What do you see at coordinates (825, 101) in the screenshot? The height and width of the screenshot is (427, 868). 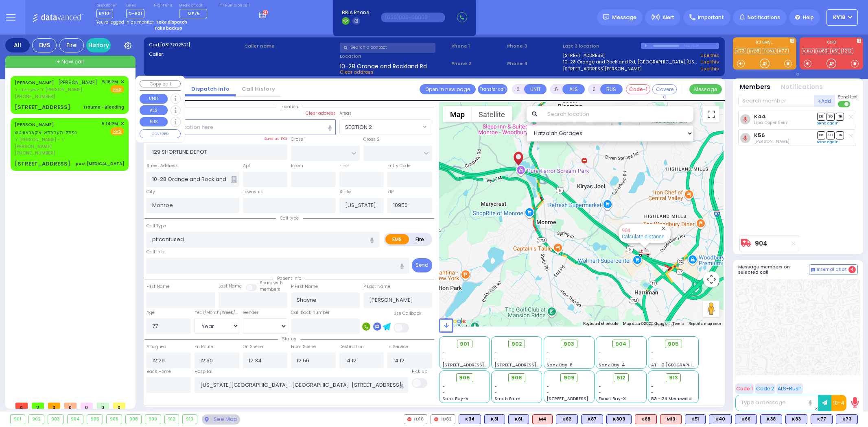 I see `button: +Add` at bounding box center [825, 101].